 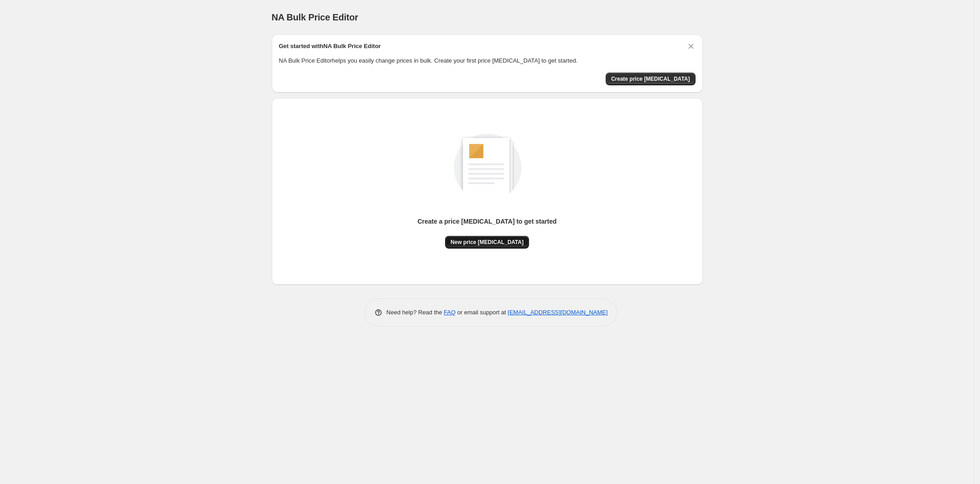 I want to click on p: NA Bulk Price Editor helps you easily change prices in bulk. Create your first price [MEDICAL_DAT..., so click(x=487, y=60).